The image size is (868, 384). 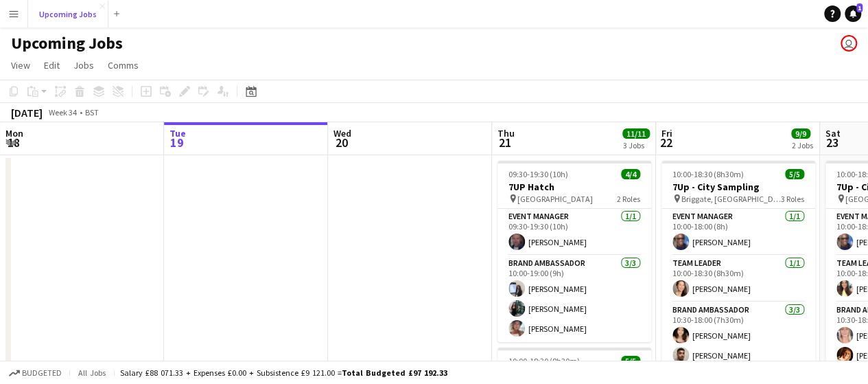 I want to click on span: Budgeted, so click(x=42, y=373).